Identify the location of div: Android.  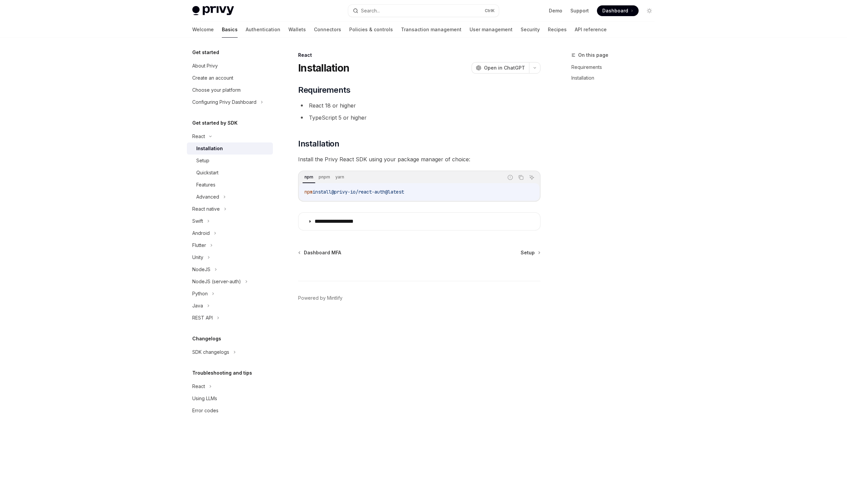
(201, 233).